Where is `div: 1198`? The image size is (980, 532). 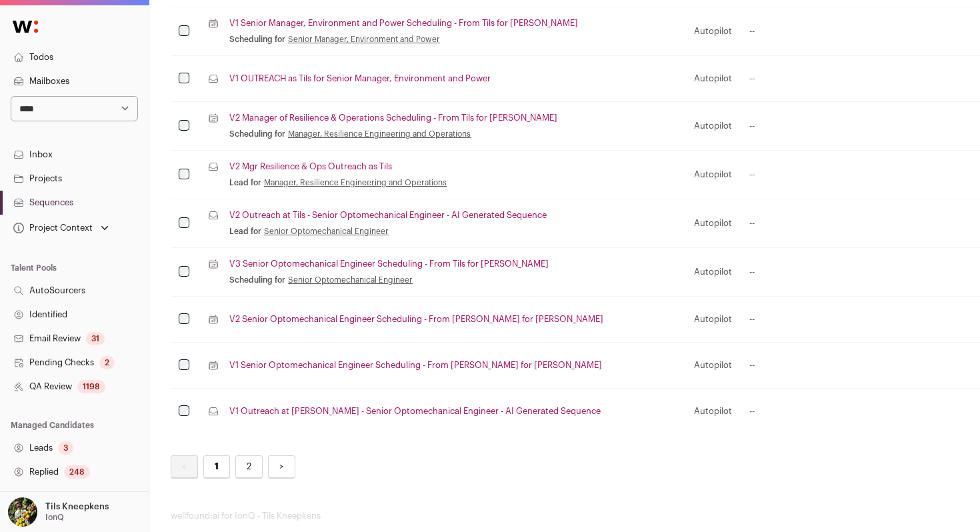 div: 1198 is located at coordinates (91, 387).